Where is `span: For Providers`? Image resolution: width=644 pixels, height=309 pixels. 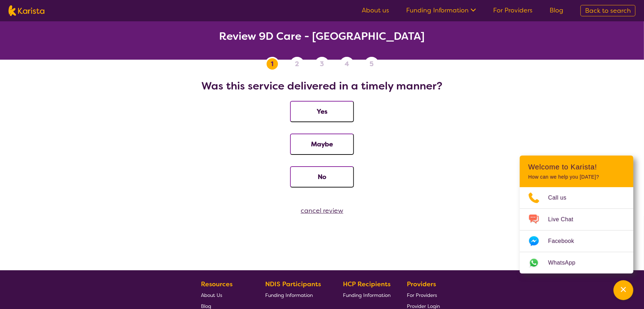
span: For Providers is located at coordinates (422, 295).